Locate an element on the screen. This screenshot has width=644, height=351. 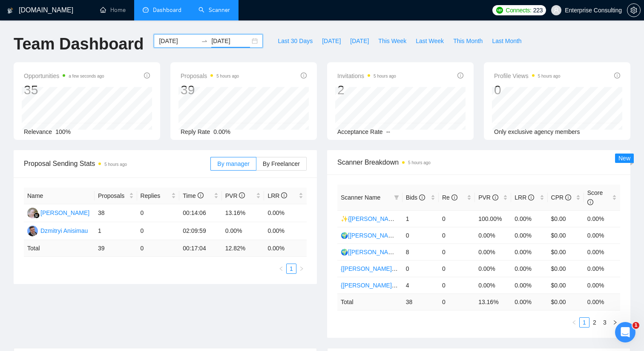
span: Bids is located at coordinates (415, 197).